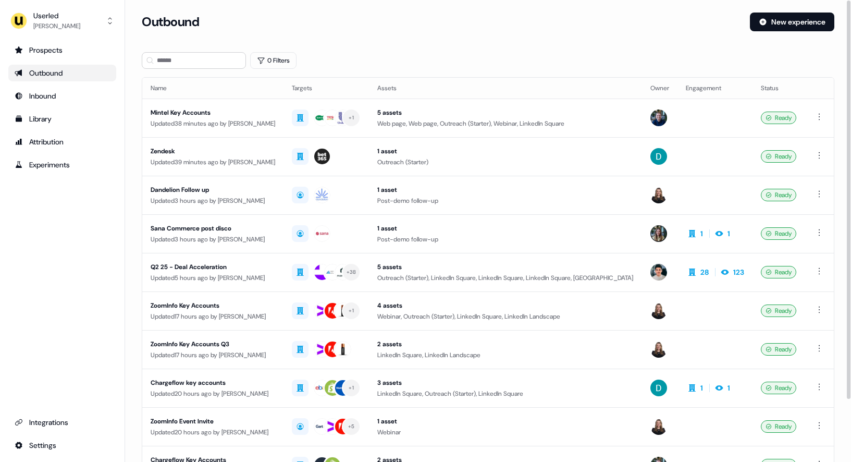 The image size is (851, 462). Describe the element at coordinates (62, 73) in the screenshot. I see `a: Go to outbound experience` at that location.